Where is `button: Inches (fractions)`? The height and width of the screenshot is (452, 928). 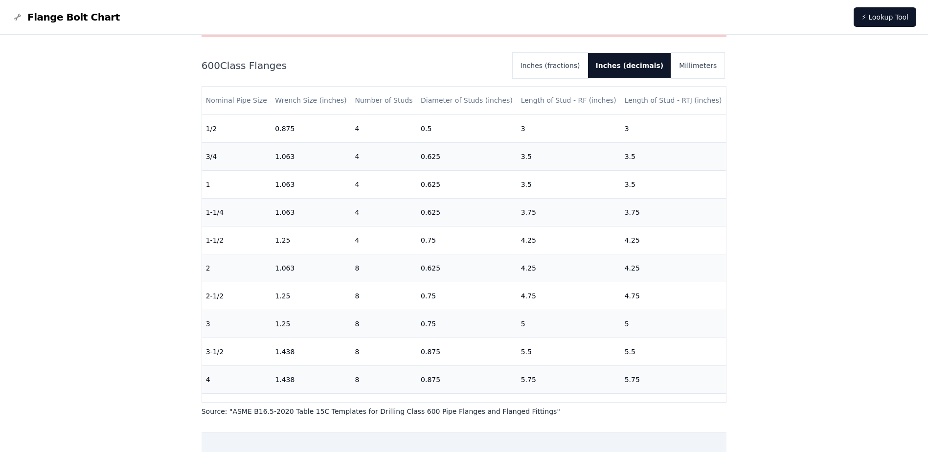
button: Inches (fractions) is located at coordinates (551, 66).